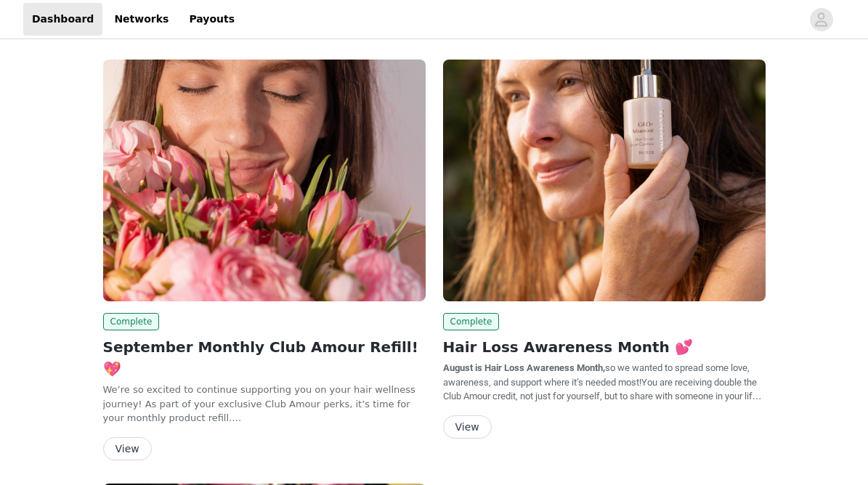  Describe the element at coordinates (63, 19) in the screenshot. I see `a: Dashboard` at that location.